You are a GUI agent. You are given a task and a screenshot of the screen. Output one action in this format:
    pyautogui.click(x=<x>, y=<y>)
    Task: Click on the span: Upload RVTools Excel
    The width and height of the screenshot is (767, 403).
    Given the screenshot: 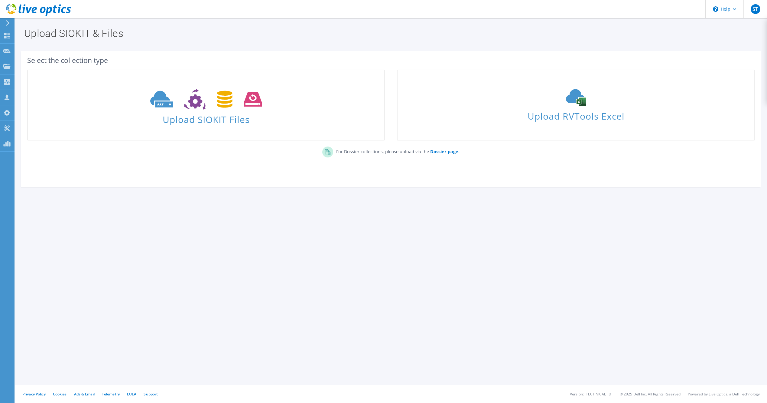 What is the action you would take?
    pyautogui.click(x=576, y=114)
    